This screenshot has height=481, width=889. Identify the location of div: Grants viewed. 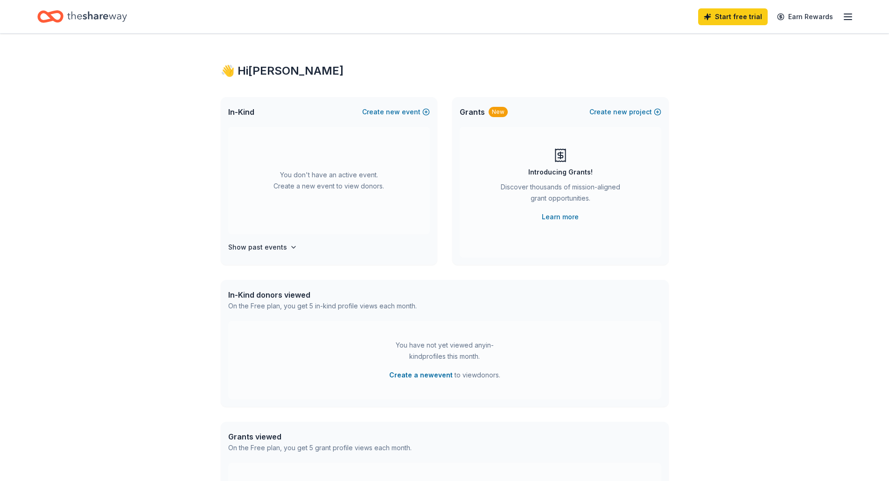
(320, 437).